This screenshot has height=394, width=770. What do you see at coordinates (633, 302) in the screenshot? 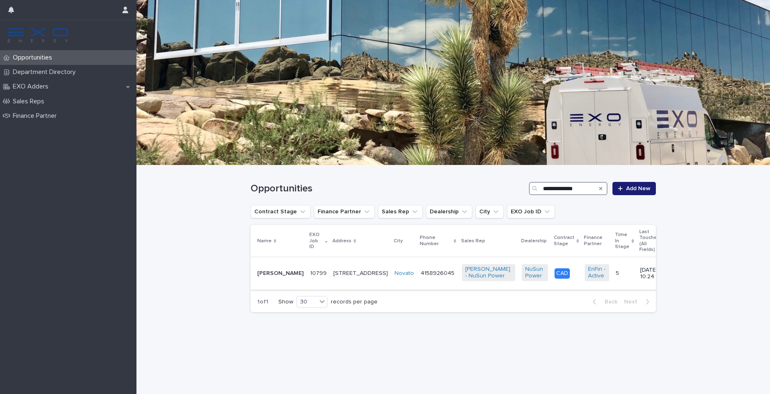
I see `span: Next` at bounding box center [633, 302].